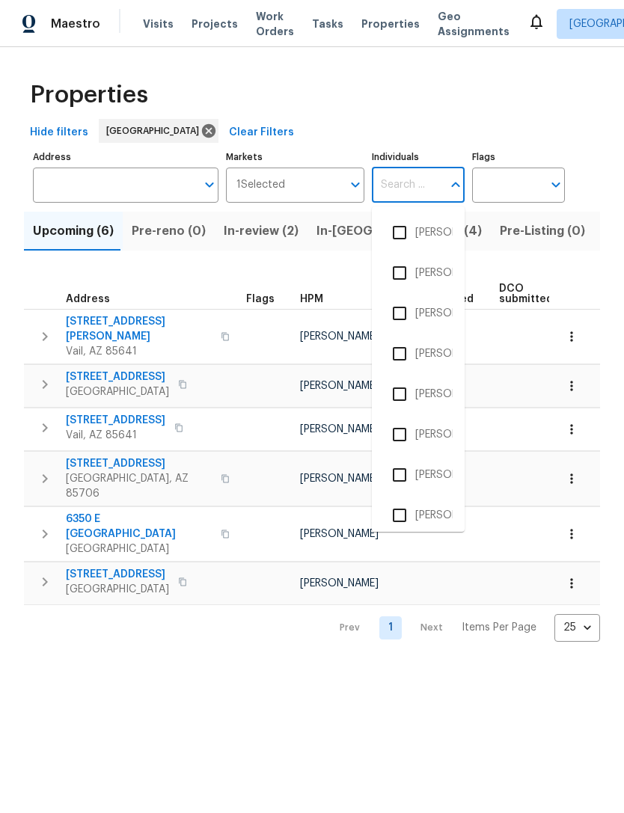 Image resolution: width=624 pixels, height=813 pixels. I want to click on label: Flags, so click(518, 157).